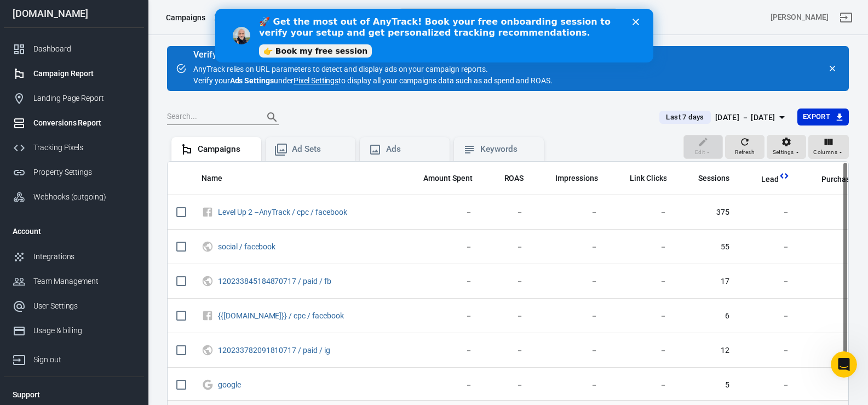 Image resolution: width=868 pixels, height=405 pixels. What do you see at coordinates (84, 256) in the screenshot?
I see `div: Integrations` at bounding box center [84, 256].